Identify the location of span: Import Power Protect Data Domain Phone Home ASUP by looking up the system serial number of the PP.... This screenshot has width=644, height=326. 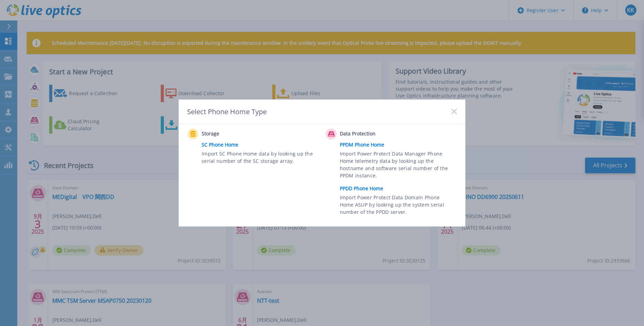
(397, 205).